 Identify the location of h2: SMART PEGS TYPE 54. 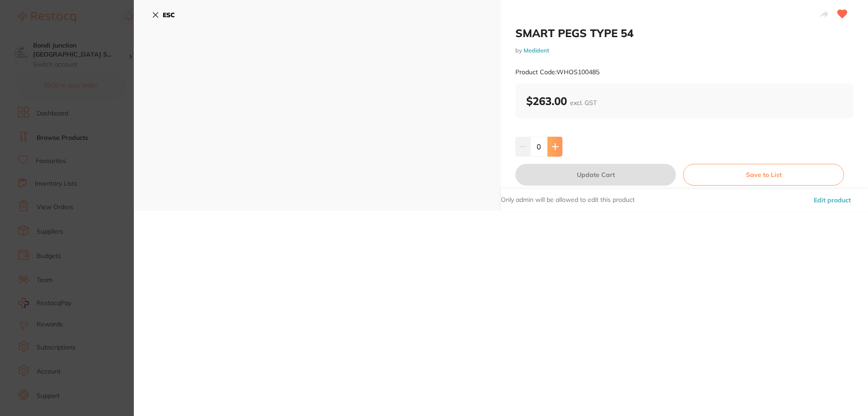
(685, 33).